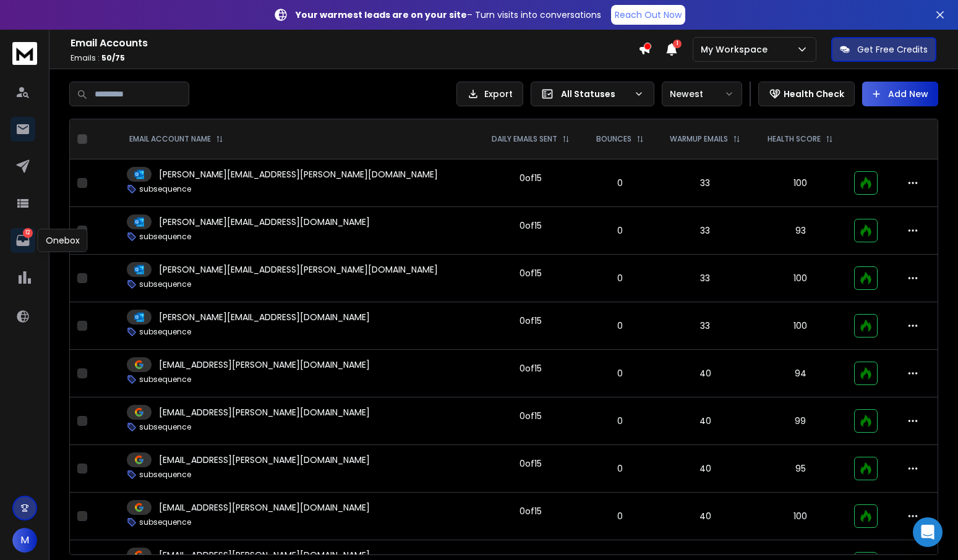 Image resolution: width=958 pixels, height=560 pixels. I want to click on button: Add New, so click(899, 94).